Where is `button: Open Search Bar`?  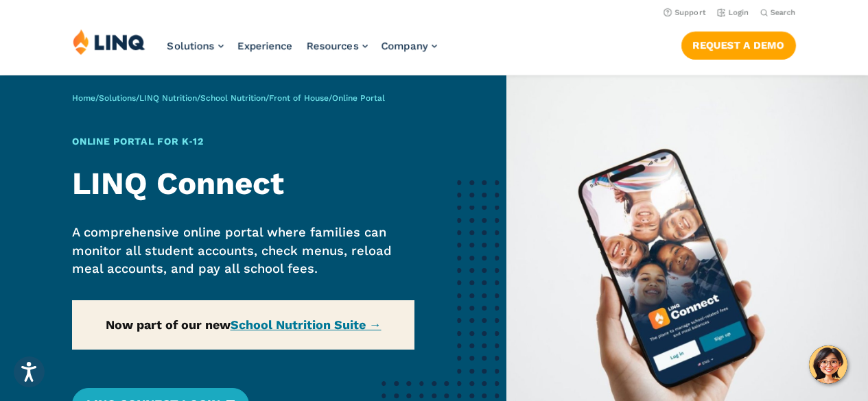 button: Open Search Bar is located at coordinates (778, 13).